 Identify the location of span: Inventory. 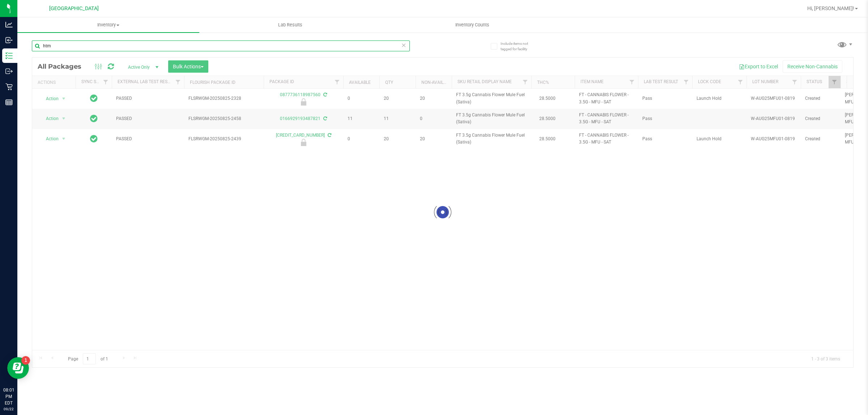
(108, 25).